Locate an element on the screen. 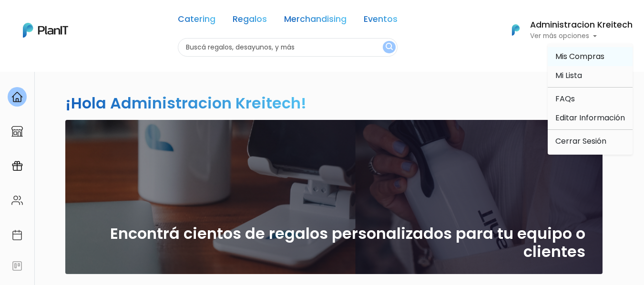  a: Cerrar Sesión is located at coordinates (591, 141).